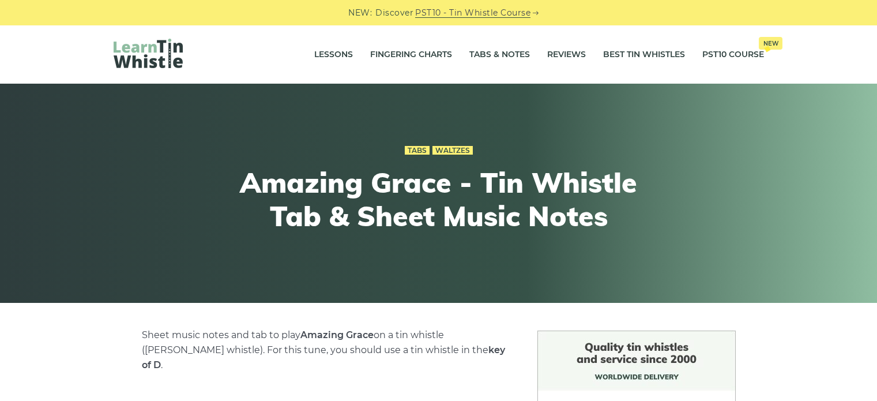 The image size is (877, 401). Describe the element at coordinates (771, 43) in the screenshot. I see `span: New` at that location.